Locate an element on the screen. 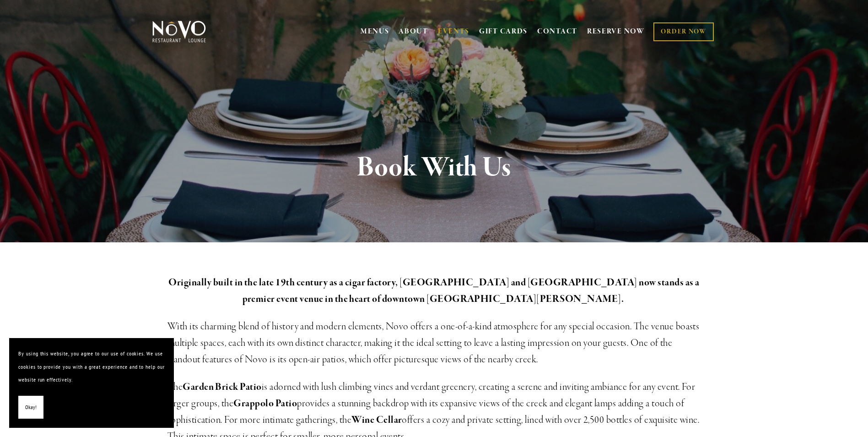 The image size is (868, 437). strong: Book With Us is located at coordinates (434, 167).